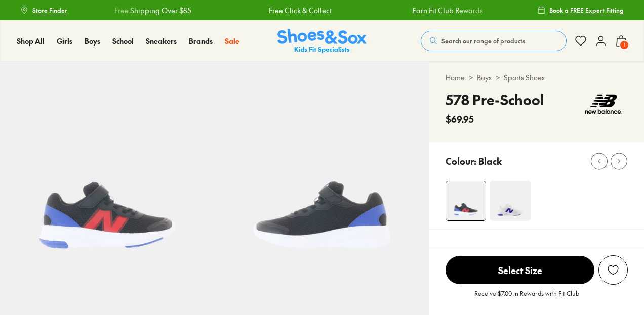 Image resolution: width=644 pixels, height=315 pixels. I want to click on span: Store Finder, so click(49, 10).